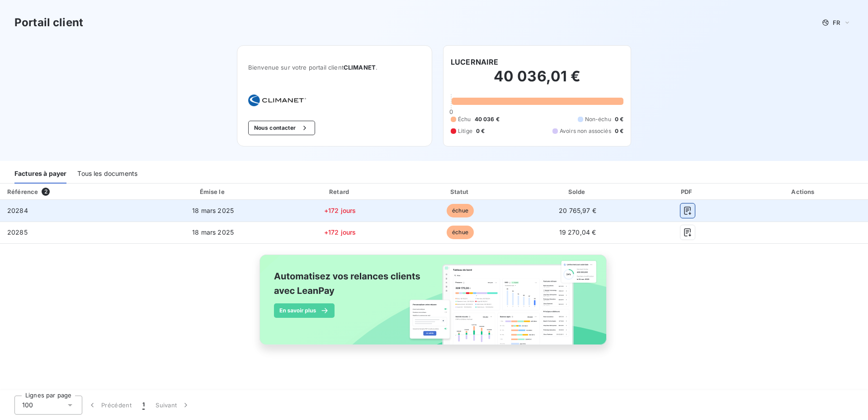  Describe the element at coordinates (688, 192) in the screenshot. I see `div: PDF` at that location.